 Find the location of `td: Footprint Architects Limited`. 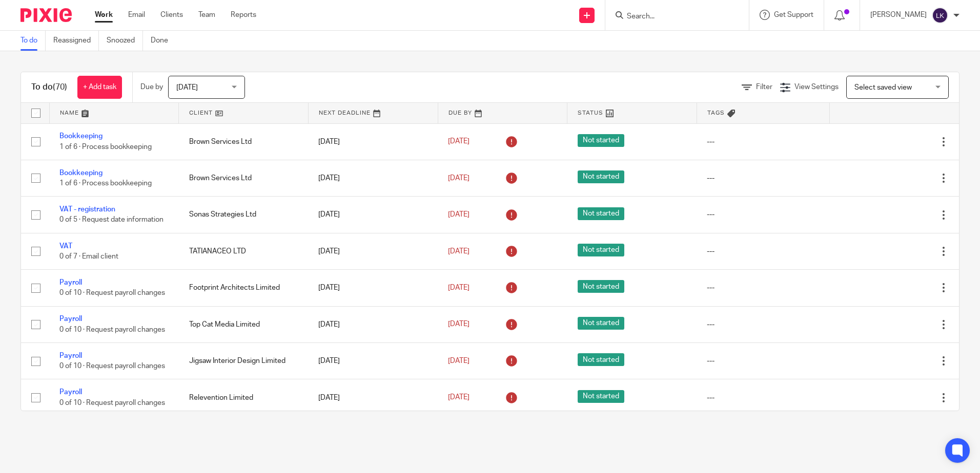

td: Footprint Architects Limited is located at coordinates (244, 288).